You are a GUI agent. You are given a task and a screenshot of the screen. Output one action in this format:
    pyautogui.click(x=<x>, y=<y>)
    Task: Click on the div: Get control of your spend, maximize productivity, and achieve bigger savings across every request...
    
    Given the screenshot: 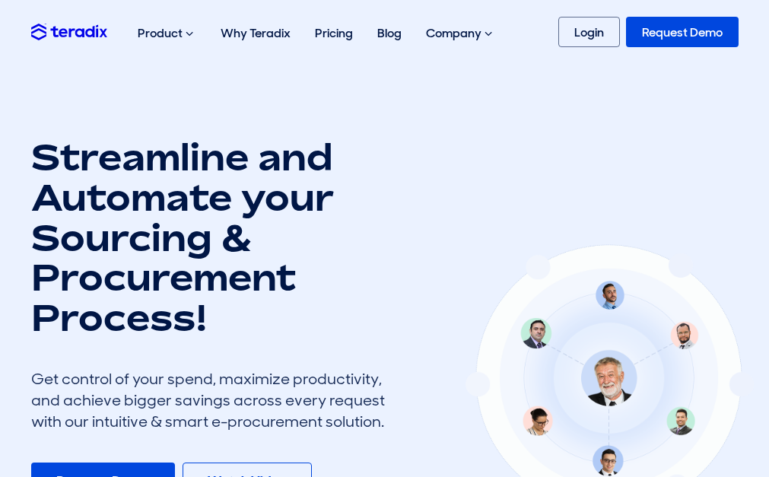 What is the action you would take?
    pyautogui.click(x=214, y=400)
    